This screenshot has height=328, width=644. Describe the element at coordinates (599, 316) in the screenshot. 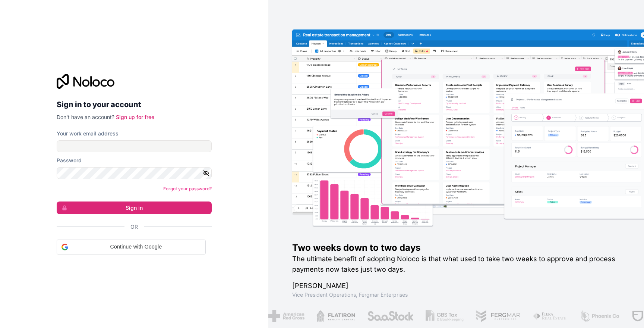

I see `img: /assets/phoenix-BREaitsQ.png` at that location.